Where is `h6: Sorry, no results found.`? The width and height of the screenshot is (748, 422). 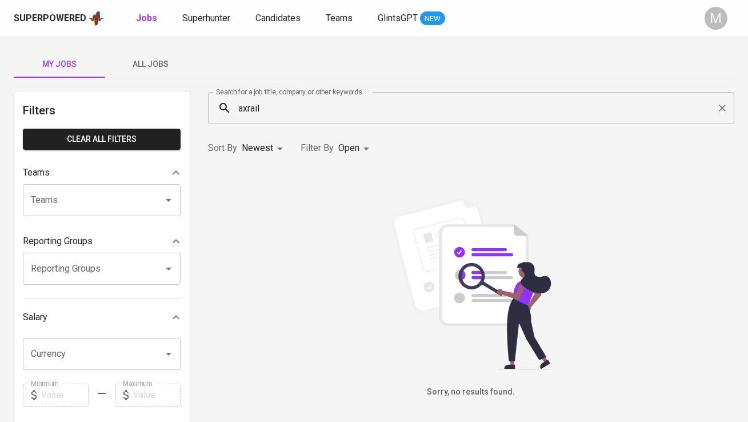 h6: Sorry, no results found. is located at coordinates (471, 392).